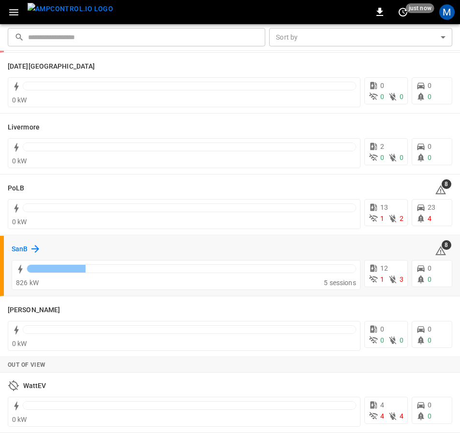 This screenshot has width=460, height=433. I want to click on h6: PoLB, so click(16, 189).